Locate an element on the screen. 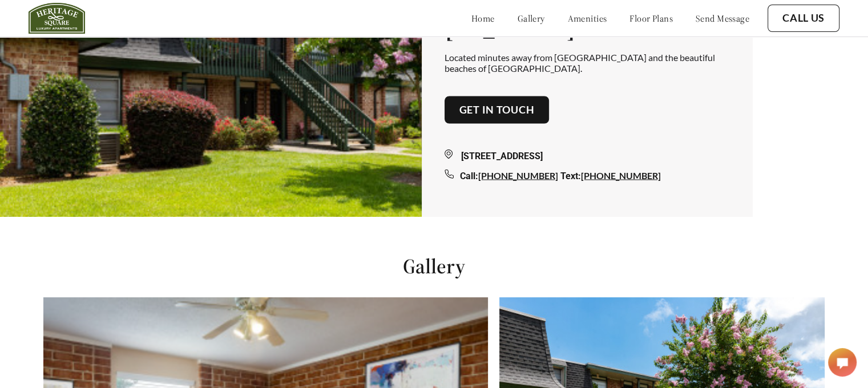 This screenshot has width=868, height=388. img: Company logo is located at coordinates (56, 18).